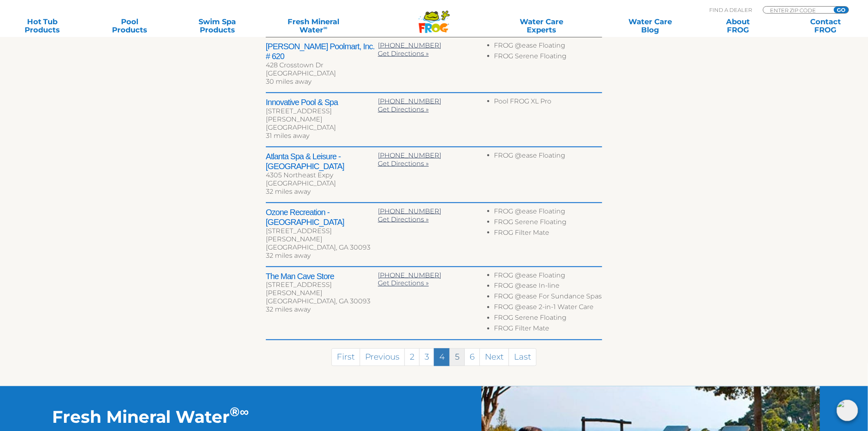 This screenshot has width=868, height=431. Describe the element at coordinates (217, 417) in the screenshot. I see `h2: Fresh Mineral Water` at that location.